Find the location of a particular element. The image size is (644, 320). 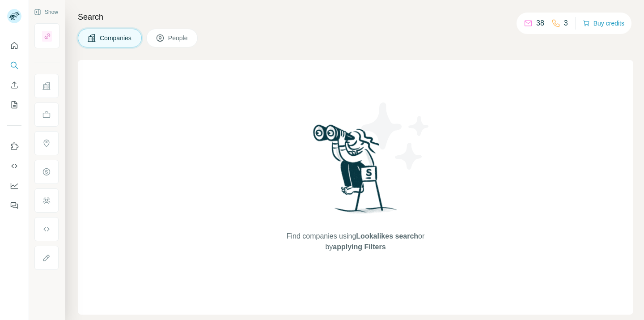

span: Lookalikes search is located at coordinates (387, 236).